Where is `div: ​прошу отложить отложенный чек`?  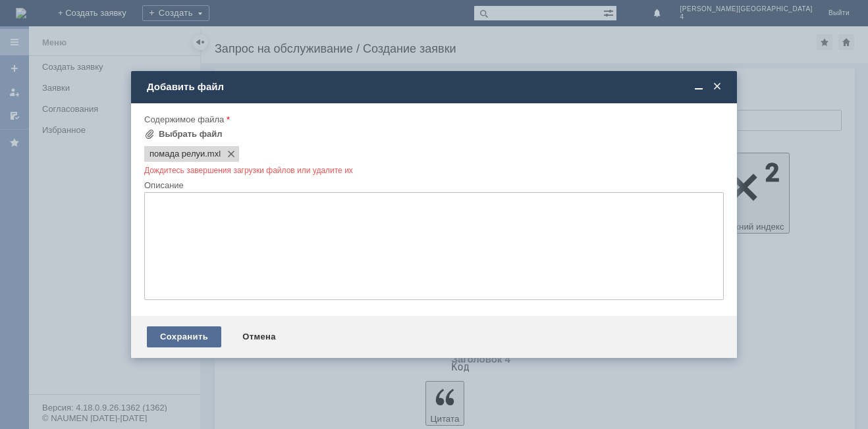
div: ​прошу отложить отложенный чек is located at coordinates (99, 10).